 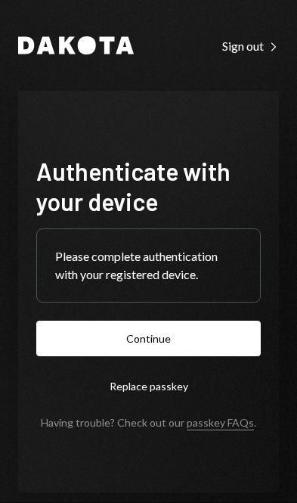 I want to click on a: passkey FAQs, so click(x=220, y=423).